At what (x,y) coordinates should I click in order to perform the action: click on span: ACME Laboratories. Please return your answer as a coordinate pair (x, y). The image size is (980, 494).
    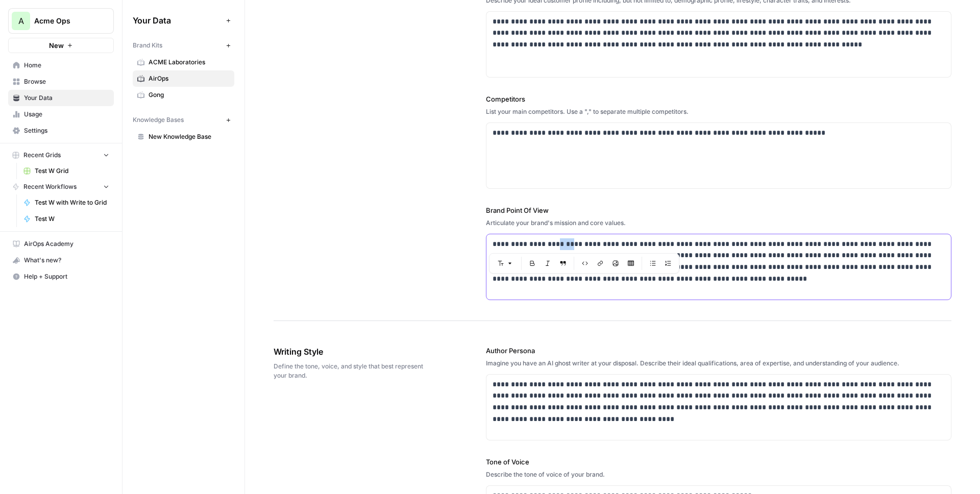
    Looking at the image, I should click on (189, 62).